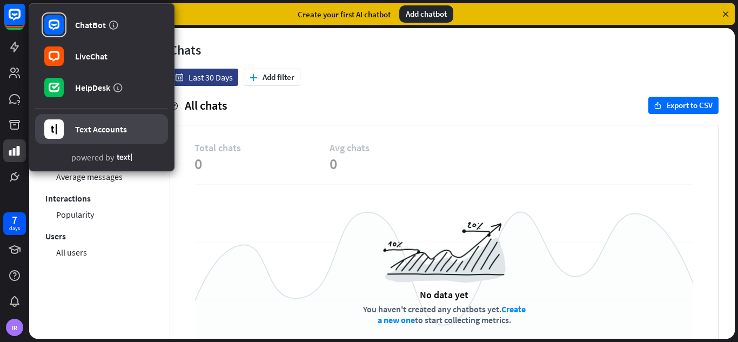 The height and width of the screenshot is (342, 738). I want to click on span: Last 30 Days, so click(211, 77).